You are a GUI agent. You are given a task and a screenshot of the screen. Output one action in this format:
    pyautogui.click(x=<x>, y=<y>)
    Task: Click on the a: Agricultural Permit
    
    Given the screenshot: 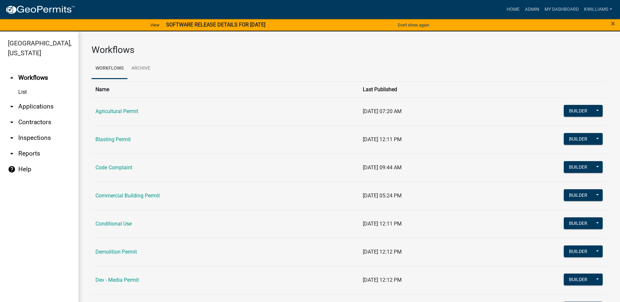 What is the action you would take?
    pyautogui.click(x=117, y=111)
    